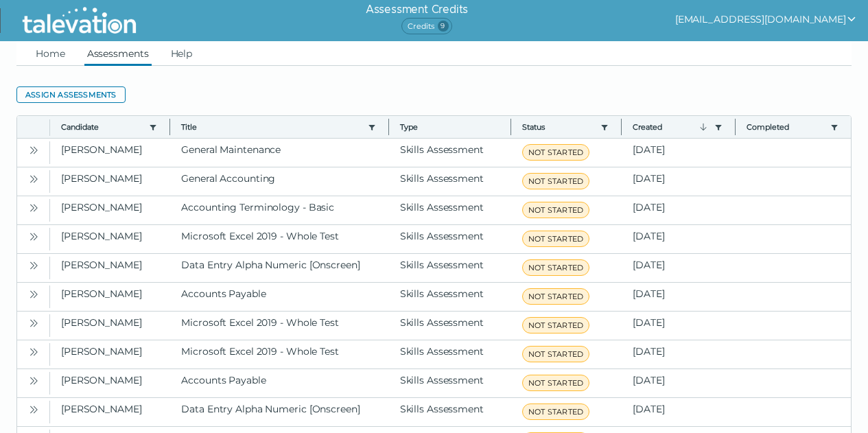 This screenshot has width=868, height=433. Describe the element at coordinates (118, 54) in the screenshot. I see `a: Assessments` at that location.